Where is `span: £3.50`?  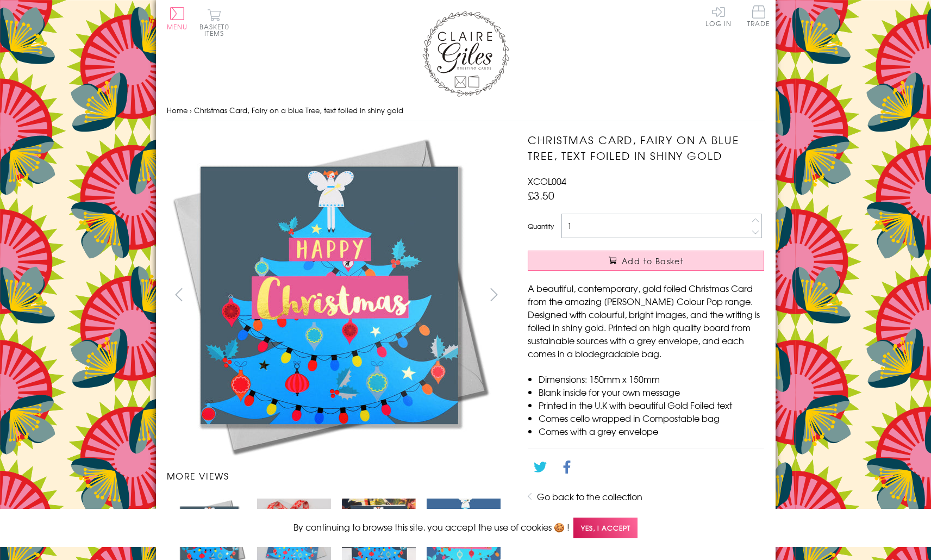 span: £3.50 is located at coordinates (541, 195).